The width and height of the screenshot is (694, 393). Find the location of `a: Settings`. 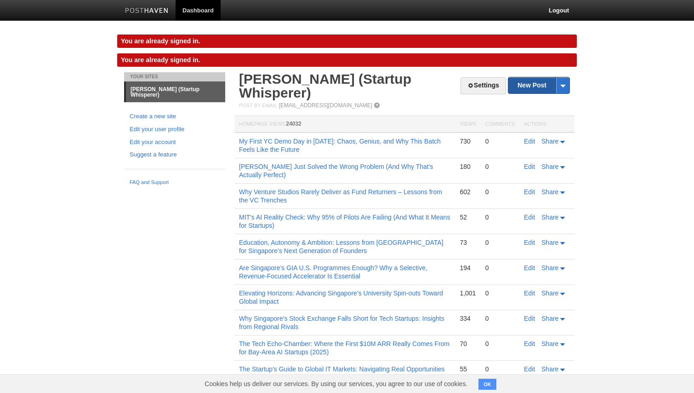

a: Settings is located at coordinates (483, 86).